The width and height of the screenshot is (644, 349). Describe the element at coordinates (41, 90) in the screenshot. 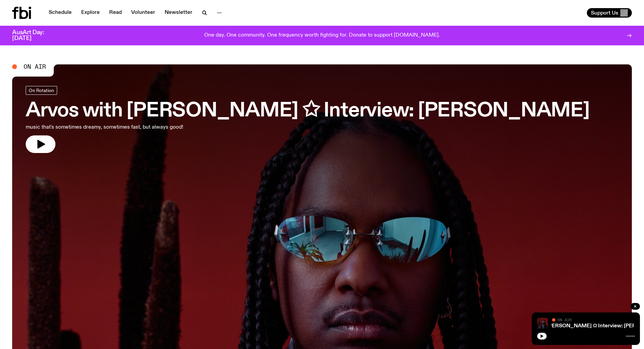

I see `span: On Rotation` at that location.